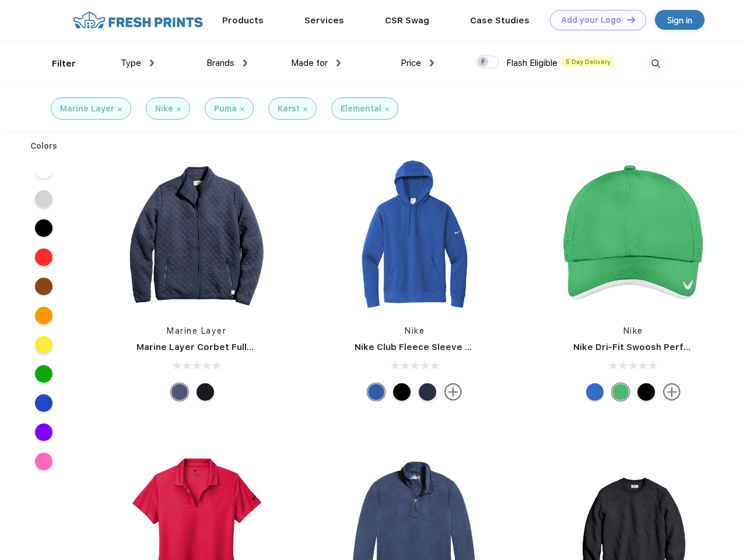 The image size is (743, 560). I want to click on div: Marine Layer, so click(87, 109).